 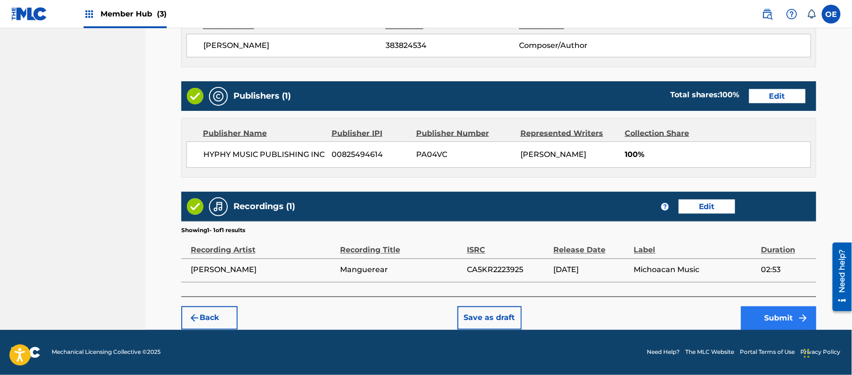 What do you see at coordinates (508, 270) in the screenshot?
I see `span: CA5KR2223925` at bounding box center [508, 270].